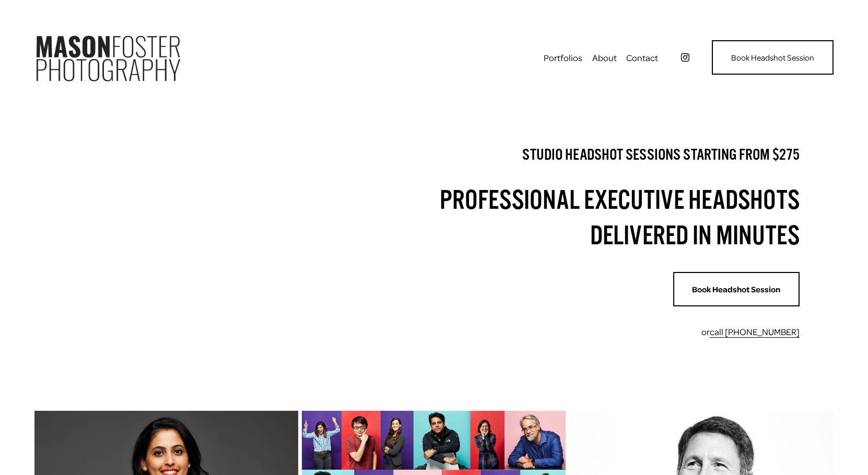  Describe the element at coordinates (563, 57) in the screenshot. I see `span: Portfolios` at that location.